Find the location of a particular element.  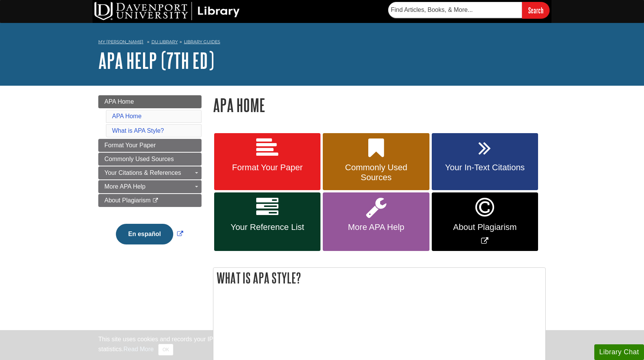

a: Your In-Text Citations is located at coordinates (485, 162).